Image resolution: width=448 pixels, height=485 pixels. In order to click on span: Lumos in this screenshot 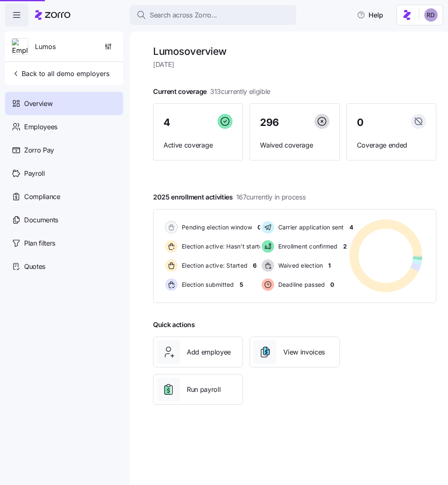, I will do `click(46, 46)`.